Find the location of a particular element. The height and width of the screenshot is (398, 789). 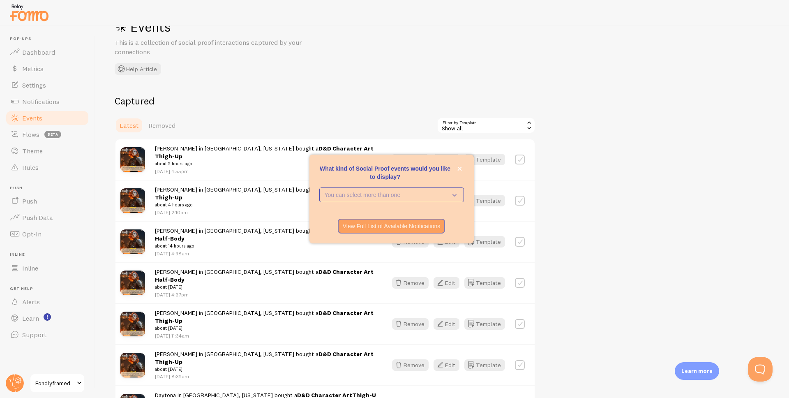

p: Learn more is located at coordinates (697, 371).